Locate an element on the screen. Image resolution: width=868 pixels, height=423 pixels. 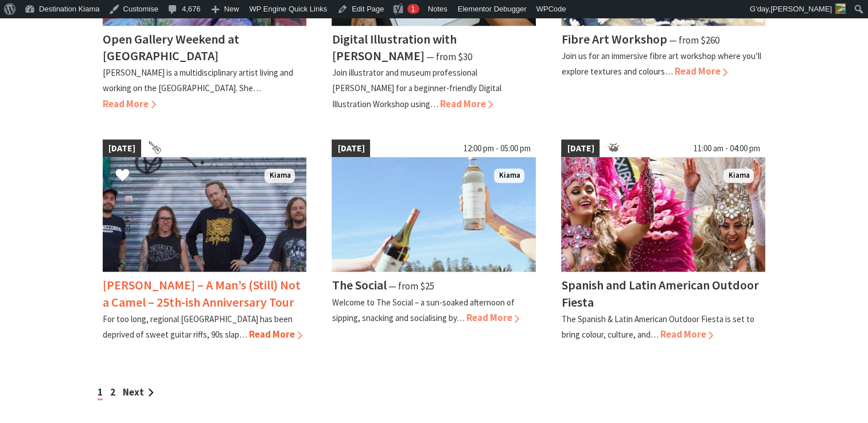
p: Welcome to The Social – a sun-soaked afternoon of sipping, snacking and socialising by… is located at coordinates (422, 310).